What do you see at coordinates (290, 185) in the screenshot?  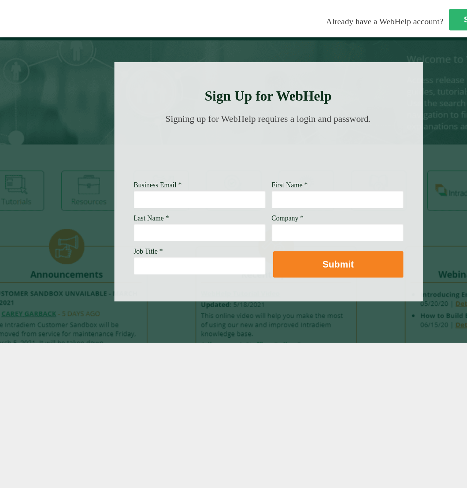 I see `span: First Name *` at bounding box center [290, 185].